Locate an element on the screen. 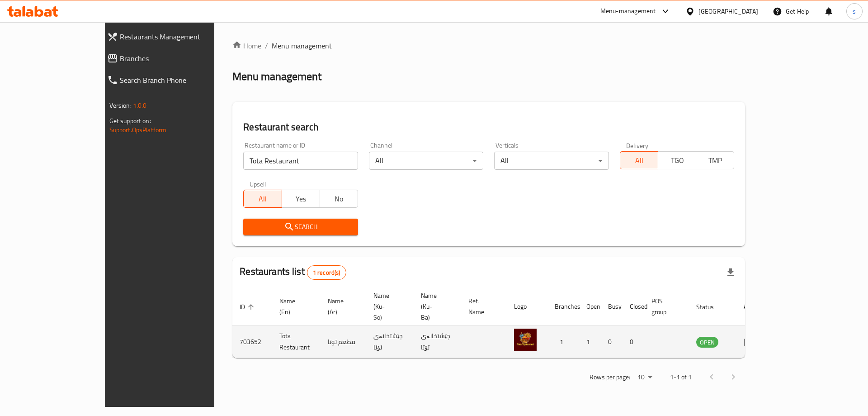 The width and height of the screenshot is (868, 416). button: TGO is located at coordinates (677, 161).